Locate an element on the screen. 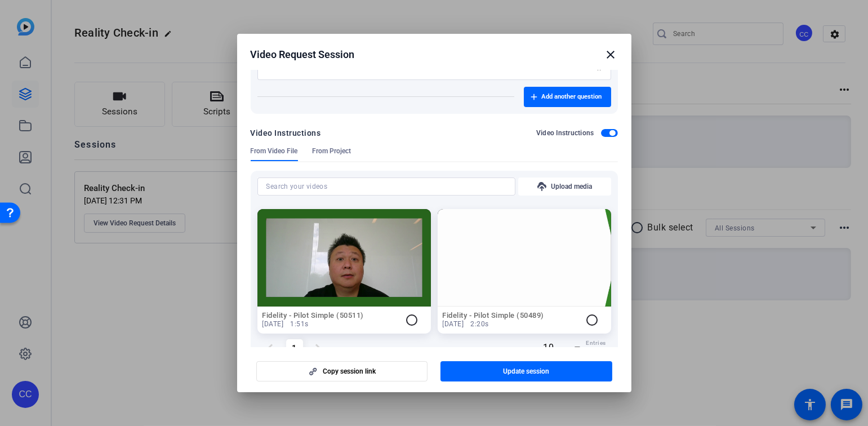 The width and height of the screenshot is (868, 426). mat-icon: close is located at coordinates (612, 55).